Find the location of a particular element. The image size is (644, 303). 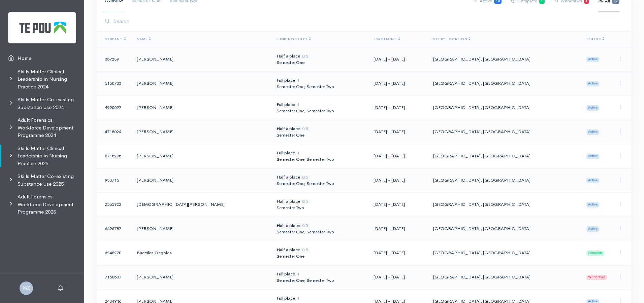

span: Name is located at coordinates (144, 39).